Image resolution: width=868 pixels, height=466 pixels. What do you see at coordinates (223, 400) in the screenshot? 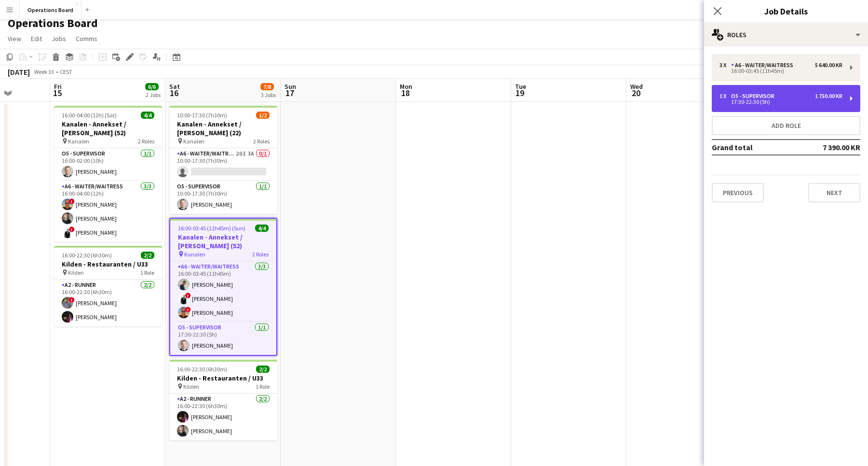
I see `app-job-card: 16:00-22:30 (6h30m)2/2Kilden - Restauranten / U33 Kilden1 RoleA2 - RUNNER2/216:00-22:30 (6h30m)[P...` at bounding box center [223, 400].